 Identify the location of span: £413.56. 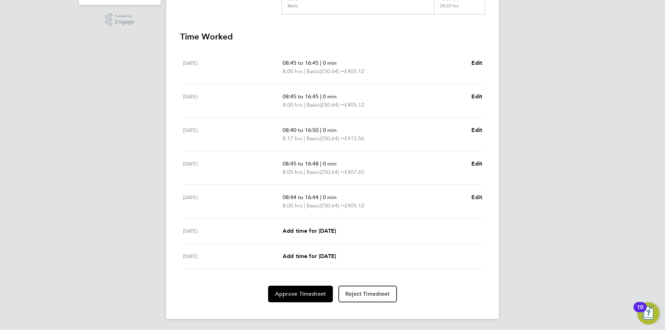
(354, 138).